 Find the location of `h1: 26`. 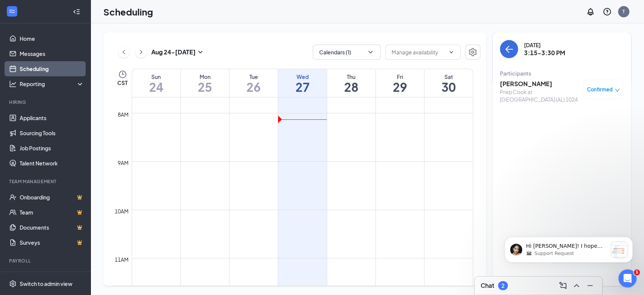

h1: 26 is located at coordinates (253, 87).